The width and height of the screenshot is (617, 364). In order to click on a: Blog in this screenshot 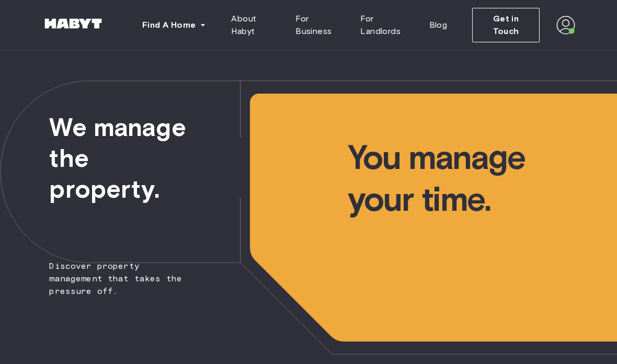, I will do `click(438, 25)`.